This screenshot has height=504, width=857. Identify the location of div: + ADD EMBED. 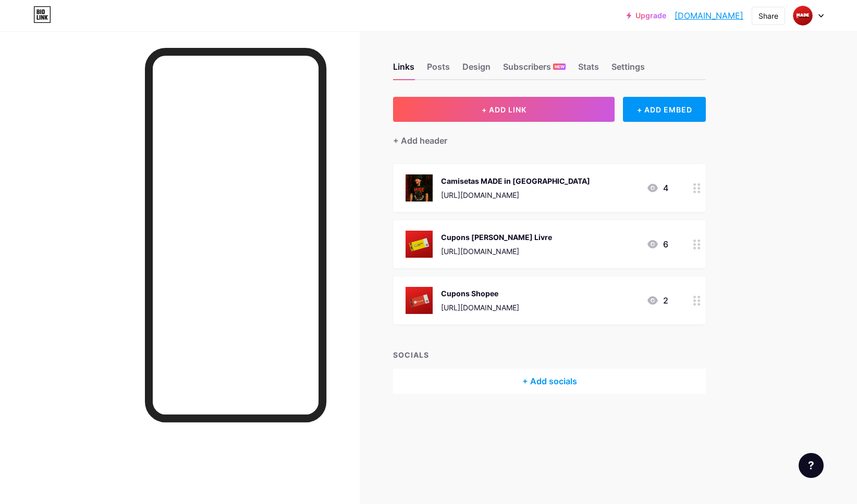
(664, 109).